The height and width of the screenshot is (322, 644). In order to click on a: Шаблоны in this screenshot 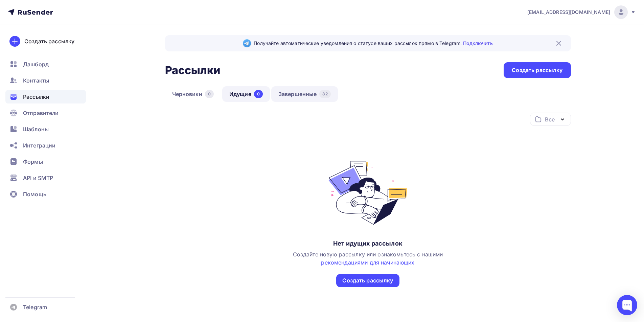, I will do `click(46, 129)`.